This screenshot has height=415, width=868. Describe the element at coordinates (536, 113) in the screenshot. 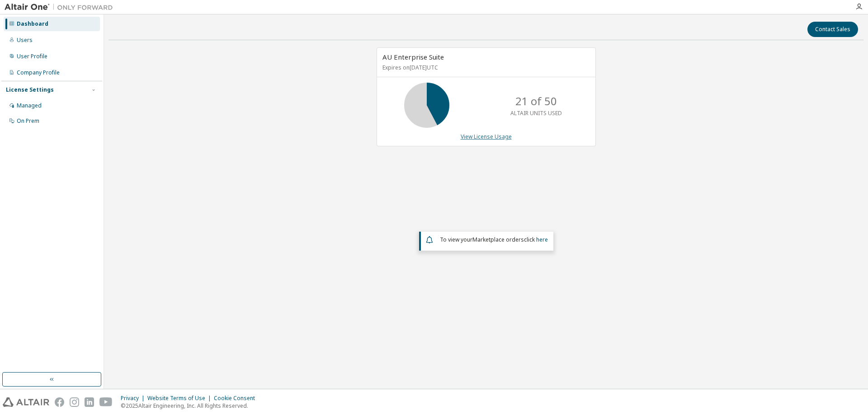

I see `p: ALTAIR UNITS USED` at that location.